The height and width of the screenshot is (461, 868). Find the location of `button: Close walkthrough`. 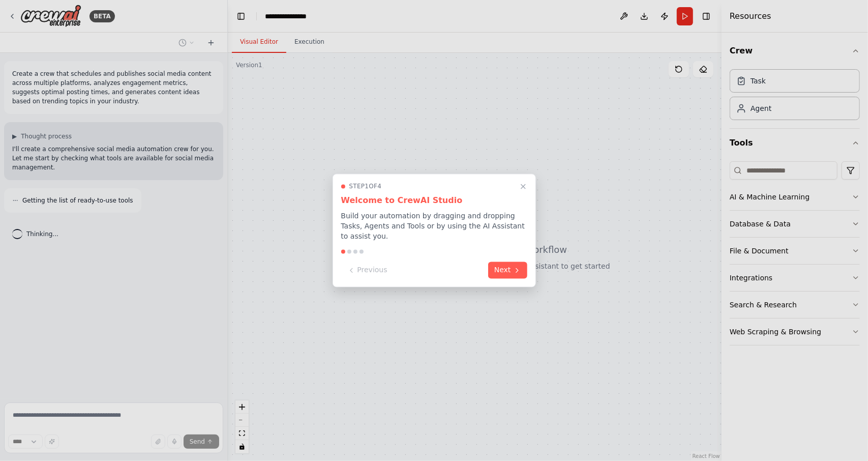

button: Close walkthrough is located at coordinates (523, 187).